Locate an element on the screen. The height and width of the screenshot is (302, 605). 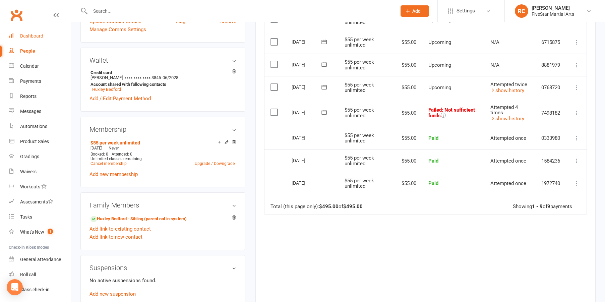
div: Open Intercom Messenger is located at coordinates (15, 287).